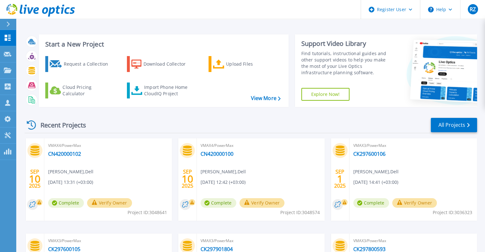 This screenshot has width=485, height=252. I want to click on a: Upload Files, so click(244, 64).